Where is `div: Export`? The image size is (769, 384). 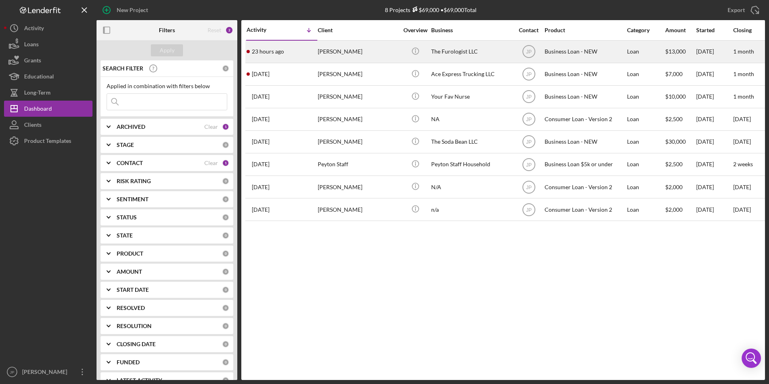
div: Export is located at coordinates (736, 10).